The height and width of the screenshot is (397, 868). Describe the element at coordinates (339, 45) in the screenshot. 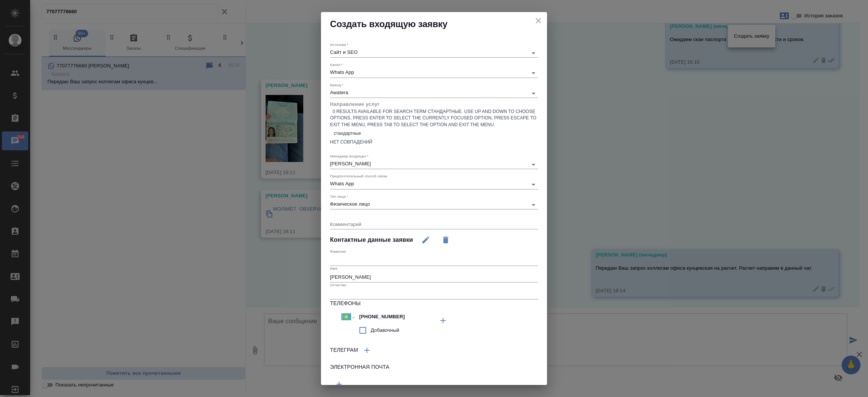

I see `label: Источник` at that location.